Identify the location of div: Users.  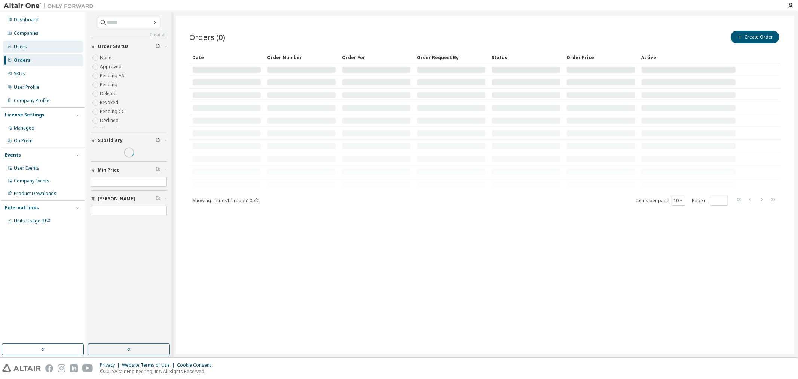
(20, 47).